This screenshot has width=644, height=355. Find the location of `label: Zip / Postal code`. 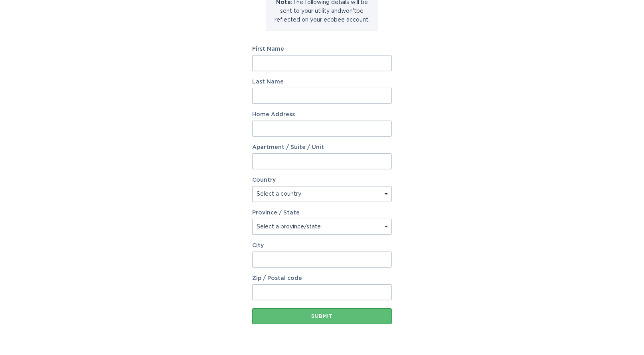

label: Zip / Postal code is located at coordinates (322, 278).